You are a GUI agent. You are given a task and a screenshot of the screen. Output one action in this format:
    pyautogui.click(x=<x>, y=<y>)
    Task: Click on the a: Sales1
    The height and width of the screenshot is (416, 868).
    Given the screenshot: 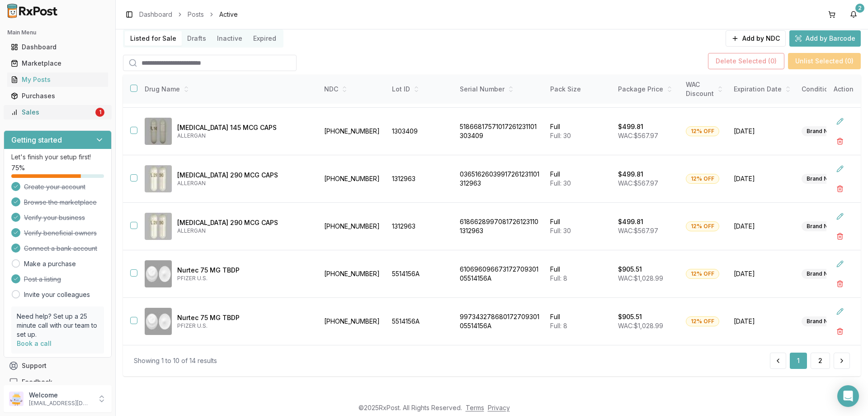 What is the action you would take?
    pyautogui.click(x=58, y=112)
    